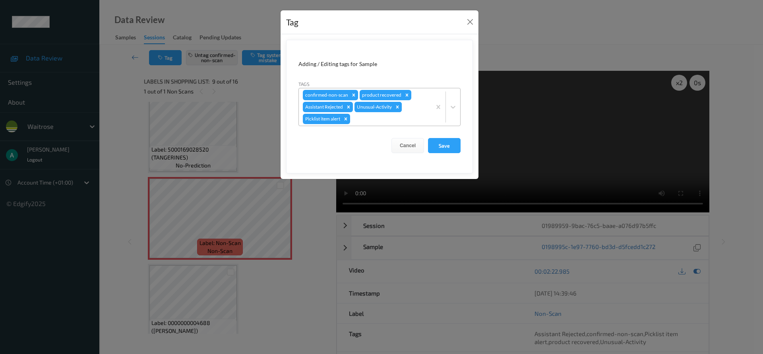 The image size is (763, 354). I want to click on div: Remove Unusual-Activity, so click(398, 107).